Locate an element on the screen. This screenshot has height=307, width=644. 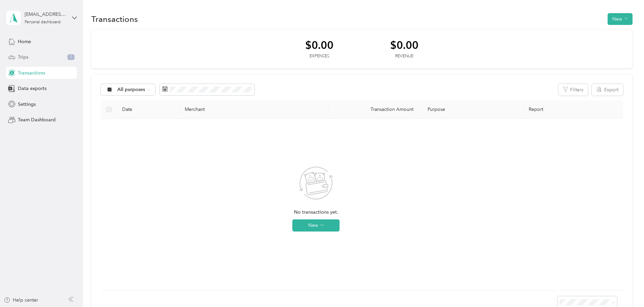
th: Report is located at coordinates (573, 110).